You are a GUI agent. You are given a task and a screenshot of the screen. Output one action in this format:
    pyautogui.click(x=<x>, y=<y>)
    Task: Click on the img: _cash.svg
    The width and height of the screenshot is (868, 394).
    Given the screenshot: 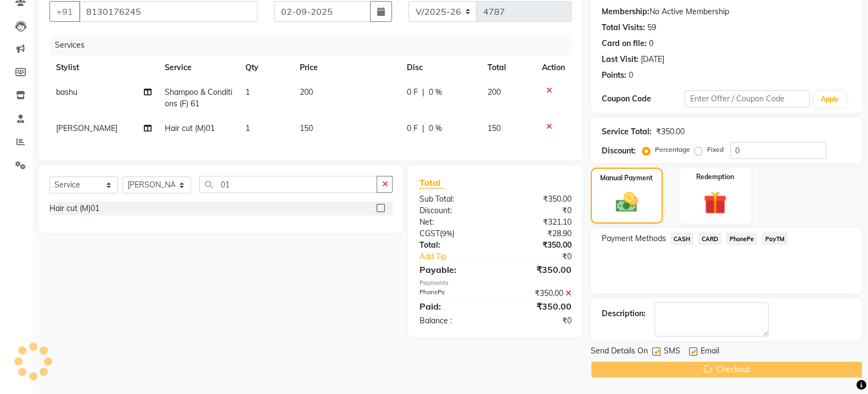 What is the action you would take?
    pyautogui.click(x=626, y=202)
    